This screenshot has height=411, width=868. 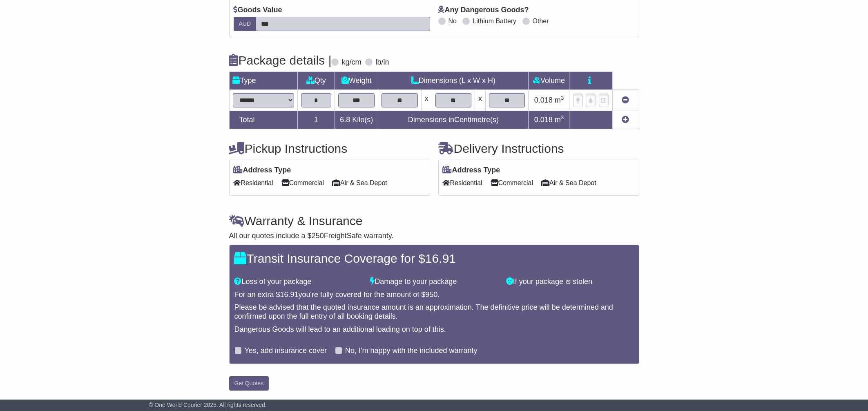 I want to click on td: Dimensions (L x W x H), so click(x=453, y=81).